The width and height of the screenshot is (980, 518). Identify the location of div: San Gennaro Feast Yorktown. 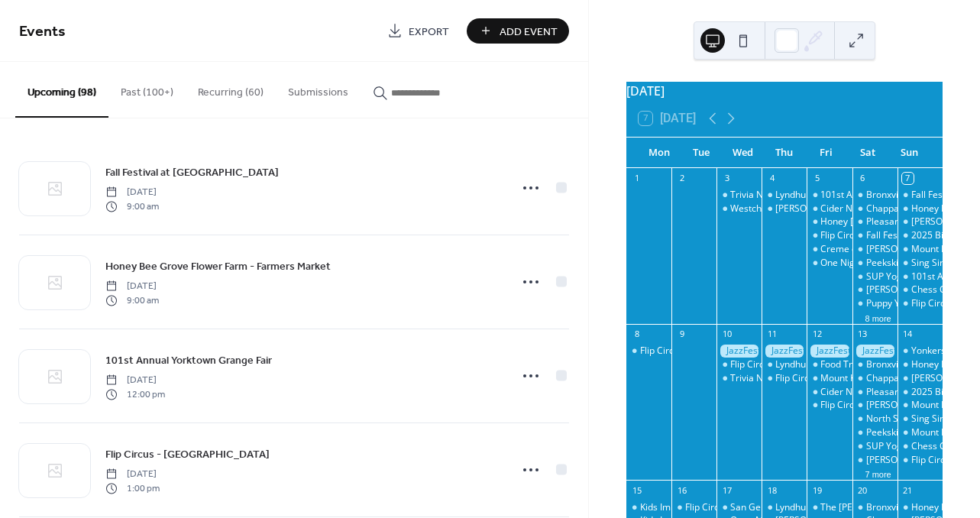
(739, 507).